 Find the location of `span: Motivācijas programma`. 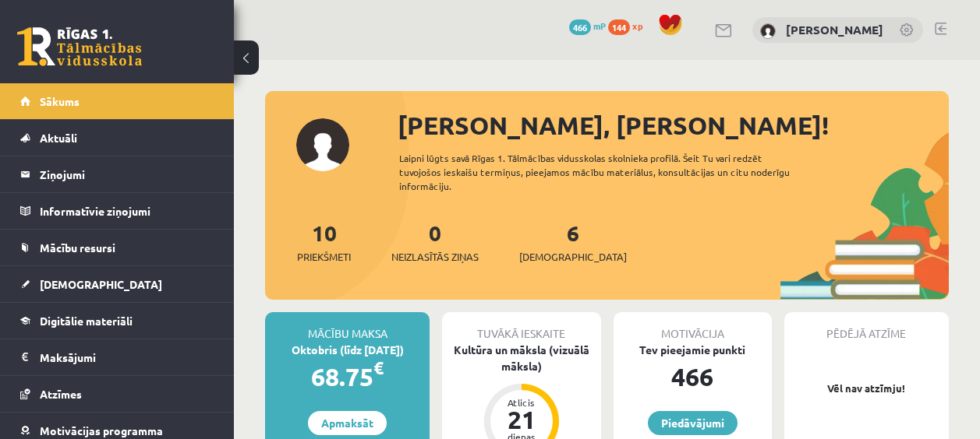

span: Motivācijas programma is located at coordinates (101, 431).